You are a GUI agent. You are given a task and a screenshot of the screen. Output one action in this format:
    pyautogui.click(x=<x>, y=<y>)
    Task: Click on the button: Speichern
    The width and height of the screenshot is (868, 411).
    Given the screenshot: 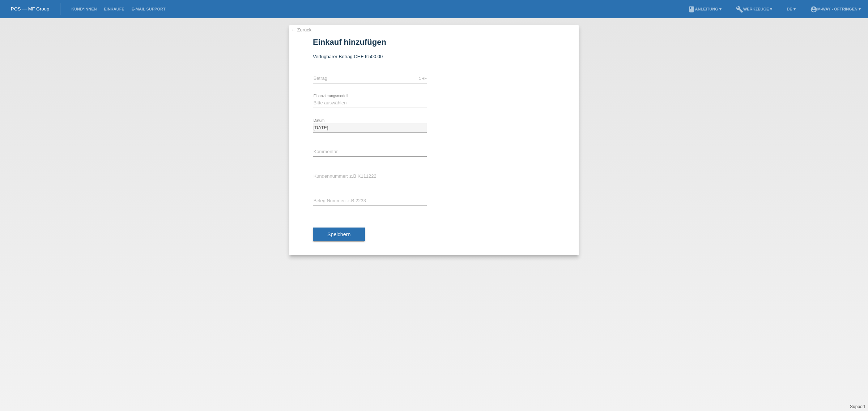 What is the action you would take?
    pyautogui.click(x=339, y=234)
    